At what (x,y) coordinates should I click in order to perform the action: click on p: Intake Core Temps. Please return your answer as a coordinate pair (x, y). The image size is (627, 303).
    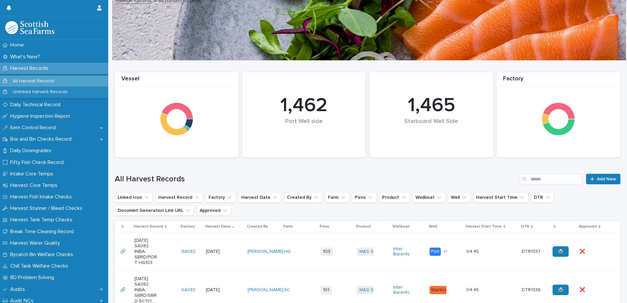
    Looking at the image, I should click on (33, 174).